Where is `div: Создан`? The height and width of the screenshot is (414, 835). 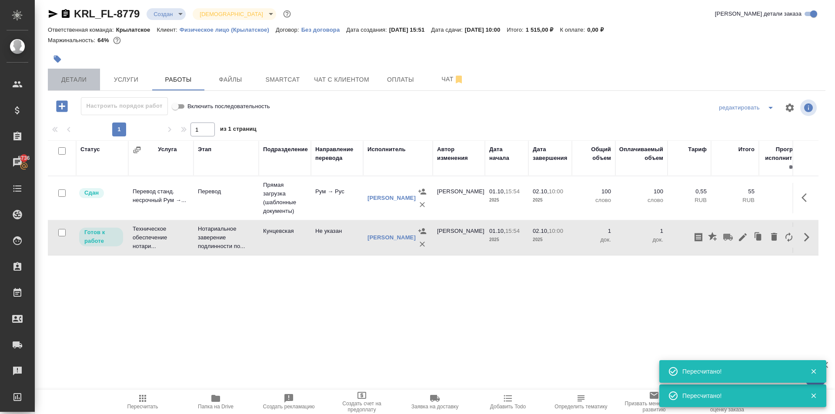
div: Создан is located at coordinates (166, 14).